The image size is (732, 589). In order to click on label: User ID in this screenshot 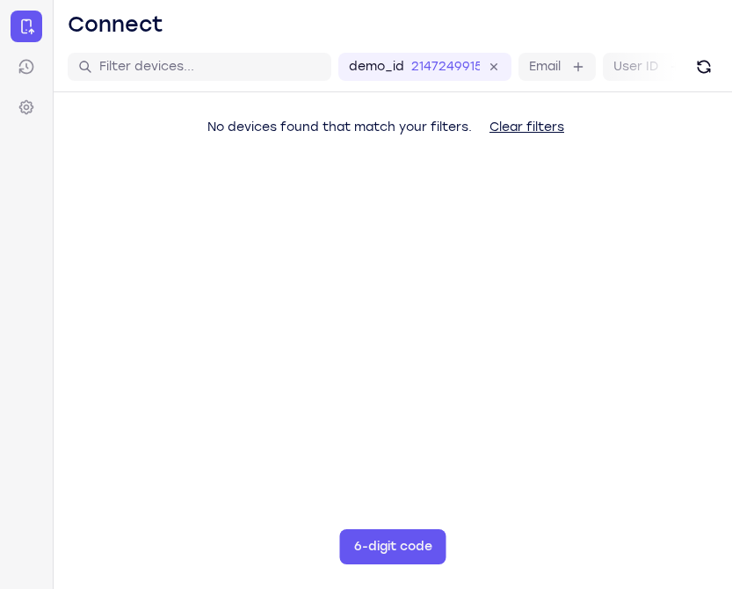, I will do `click(635, 67)`.